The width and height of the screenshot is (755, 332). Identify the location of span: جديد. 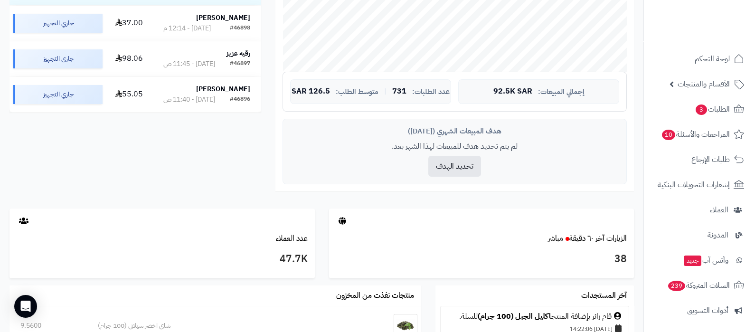
(692, 261).